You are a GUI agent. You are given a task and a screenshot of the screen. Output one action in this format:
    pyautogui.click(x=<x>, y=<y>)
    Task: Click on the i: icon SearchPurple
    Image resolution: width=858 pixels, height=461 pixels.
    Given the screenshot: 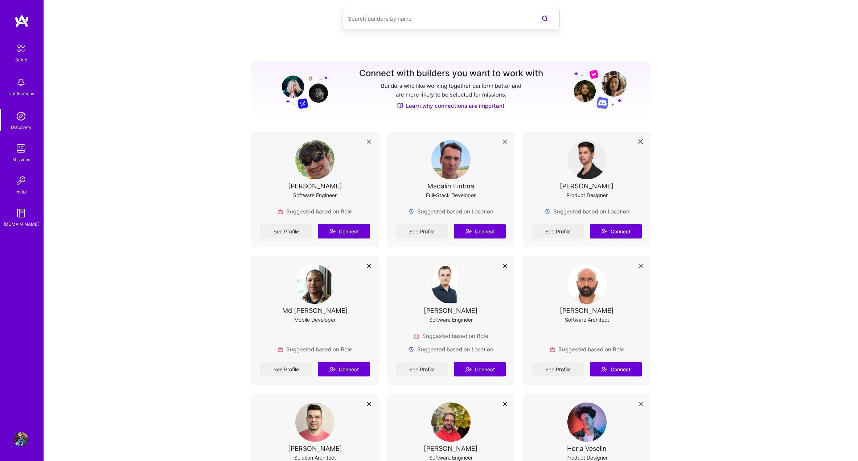 What is the action you would take?
    pyautogui.click(x=545, y=19)
    